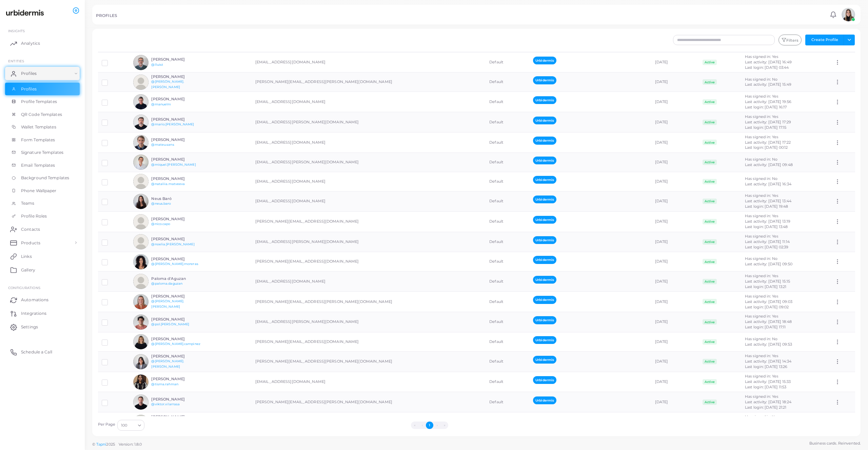 The height and width of the screenshot is (450, 868). What do you see at coordinates (42, 256) in the screenshot?
I see `a: Links` at bounding box center [42, 256].